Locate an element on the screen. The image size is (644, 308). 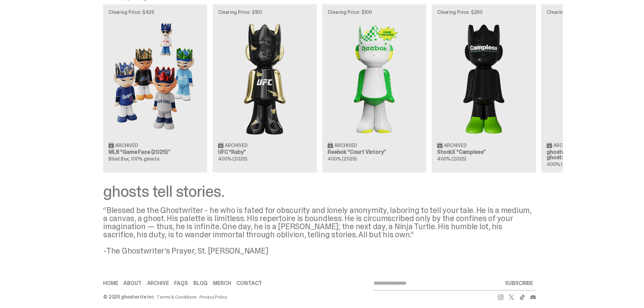
span: ghosts is located at coordinates (152, 159).